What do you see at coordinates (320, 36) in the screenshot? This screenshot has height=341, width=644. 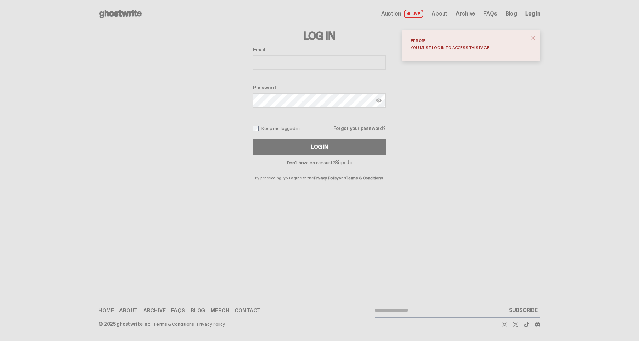 I see `h3: Log In` at bounding box center [320, 36].